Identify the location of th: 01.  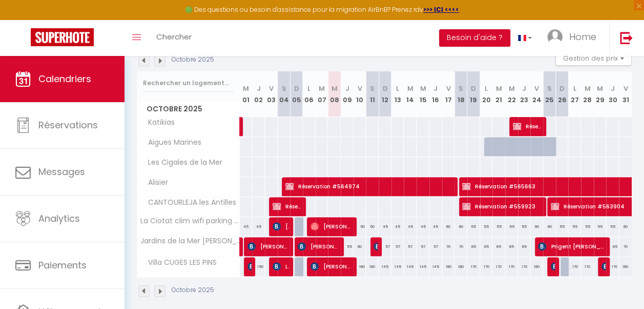
(246, 94).